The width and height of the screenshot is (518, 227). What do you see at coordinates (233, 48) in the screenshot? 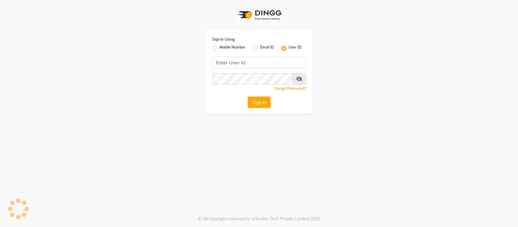
I see `label: Mobile Number` at bounding box center [233, 48].